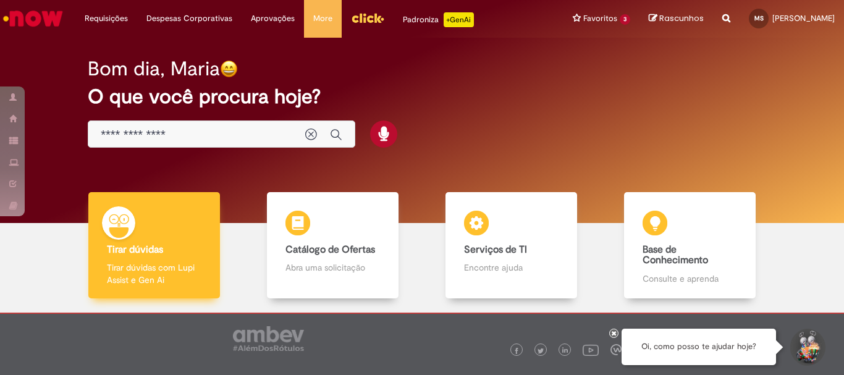 The height and width of the screenshot is (375, 844). What do you see at coordinates (438, 20) in the screenshot?
I see `div: Padroniza` at bounding box center [438, 20].